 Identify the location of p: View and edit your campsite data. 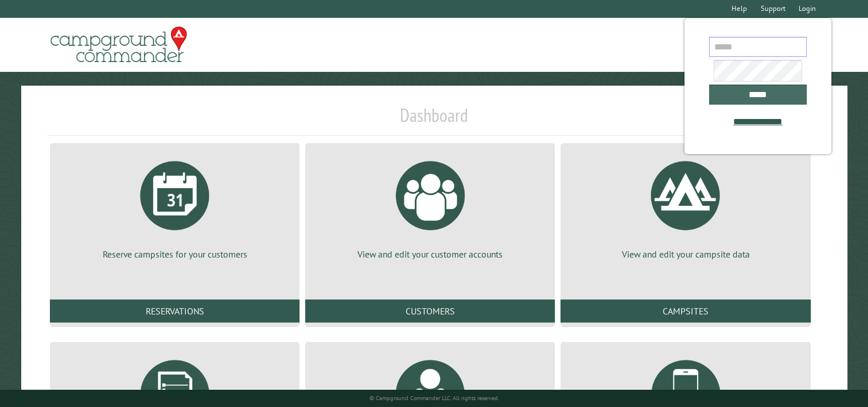
(685, 254).